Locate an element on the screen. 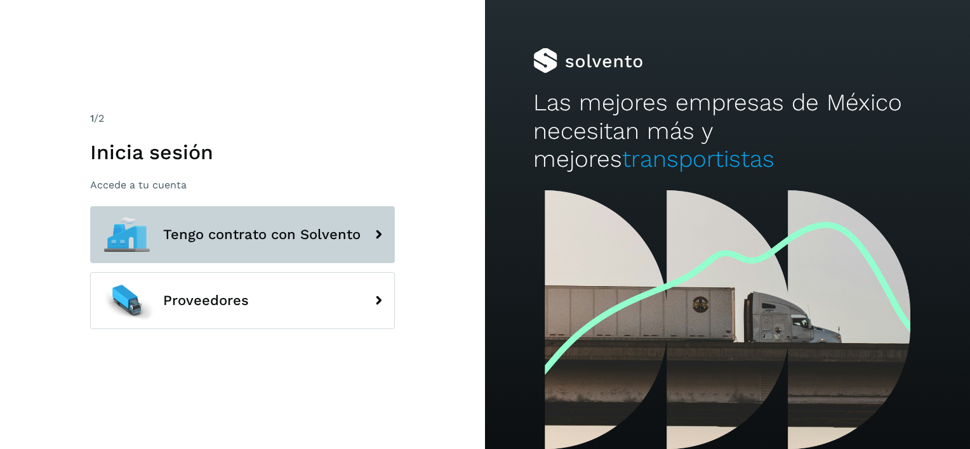 The height and width of the screenshot is (449, 970). span: transportistas is located at coordinates (698, 159).